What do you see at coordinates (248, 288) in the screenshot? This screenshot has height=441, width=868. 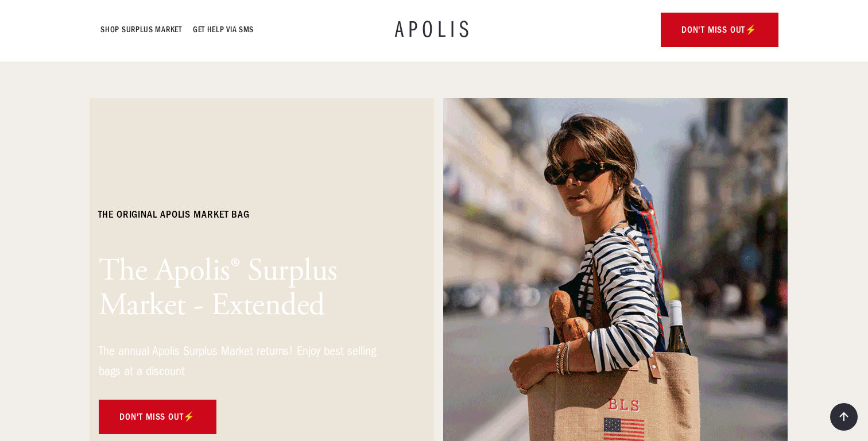 I see `h1: The Apolis® Surplus Market - Extended` at bounding box center [248, 288].